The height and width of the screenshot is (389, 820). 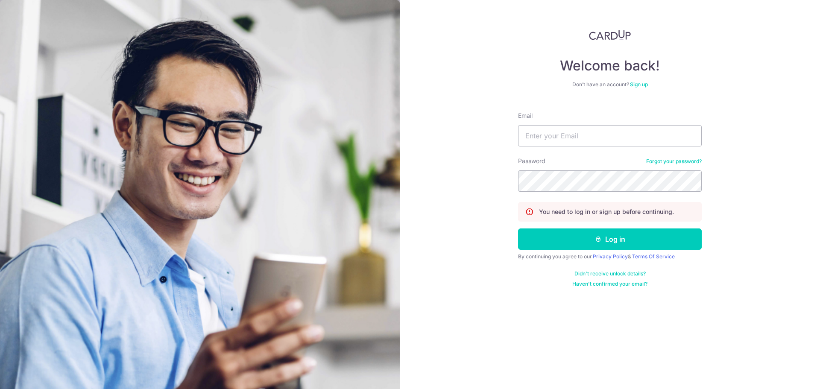 What do you see at coordinates (606, 212) in the screenshot?
I see `p: You need to log in or sign up before continuing.` at bounding box center [606, 212].